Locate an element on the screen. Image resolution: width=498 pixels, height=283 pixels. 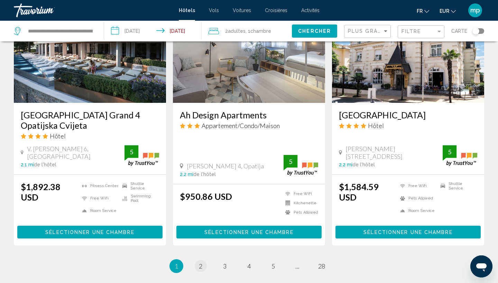
a: Travorium is located at coordinates (93, 10).